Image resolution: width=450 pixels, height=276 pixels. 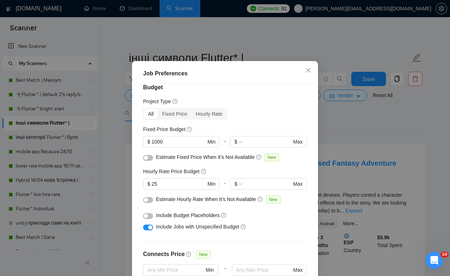 I want to click on button: Close, so click(x=308, y=71).